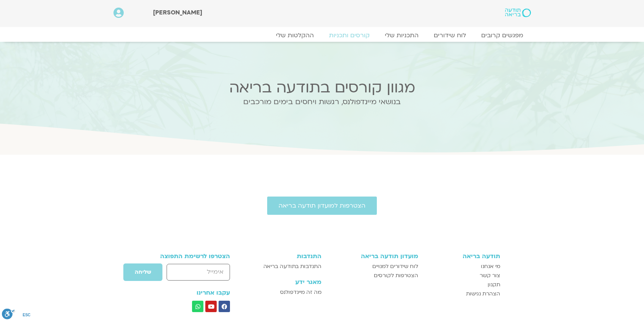 The height and width of the screenshot is (322, 644). I want to click on span: שליחה, so click(143, 272).